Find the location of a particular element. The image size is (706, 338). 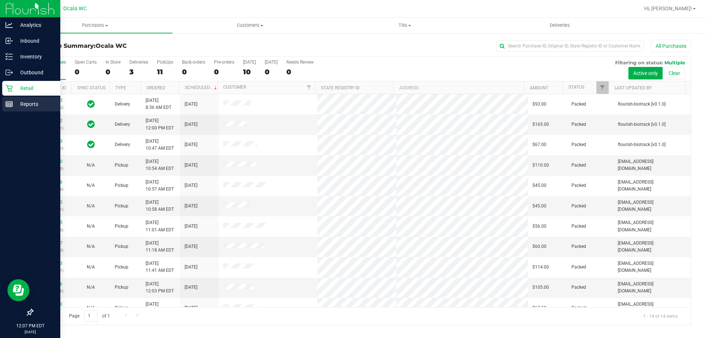

inline-svg: Reports is located at coordinates (9, 104).